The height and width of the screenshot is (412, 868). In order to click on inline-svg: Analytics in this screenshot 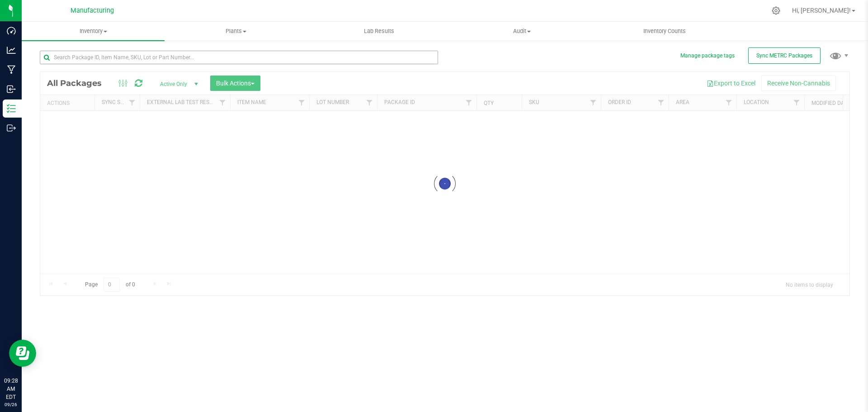, I will do `click(12, 50)`.